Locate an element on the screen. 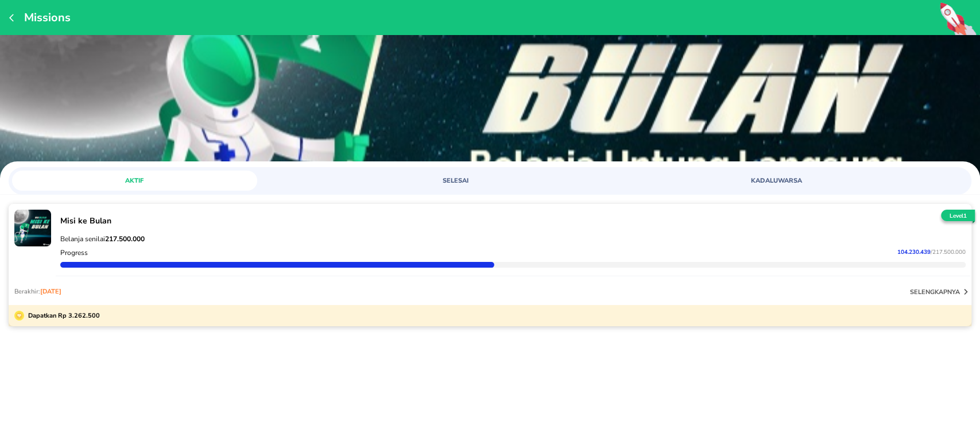  p: Dapatkan Rp 3.262.500 is located at coordinates (62, 316).